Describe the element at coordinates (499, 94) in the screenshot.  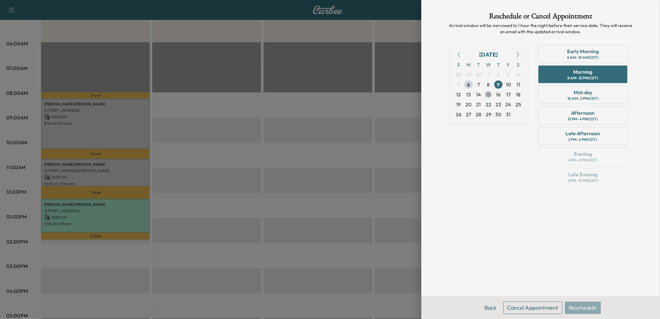
I see `span: 16` at that location.